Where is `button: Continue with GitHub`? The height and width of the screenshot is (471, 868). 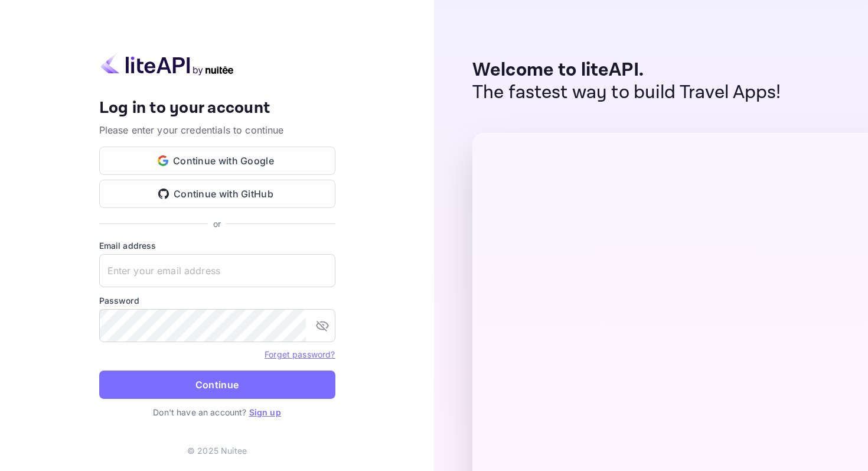
button: Continue with GitHub is located at coordinates (217, 193).